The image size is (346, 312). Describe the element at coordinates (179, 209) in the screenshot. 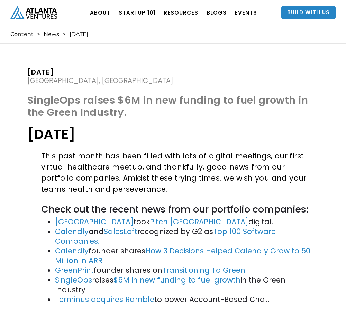

I see `h3: Check out the recent news from our portfolio companies:` at that location.